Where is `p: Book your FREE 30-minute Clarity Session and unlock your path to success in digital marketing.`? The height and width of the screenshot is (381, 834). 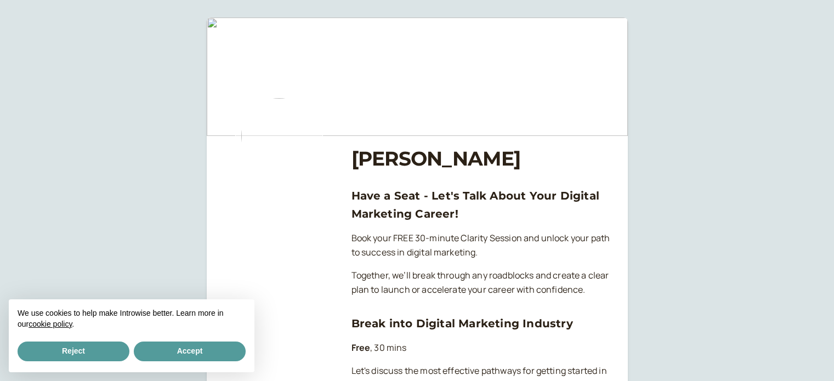 p: Book your FREE 30-minute Clarity Session and unlock your path to success in digital marketing. is located at coordinates (481, 246).